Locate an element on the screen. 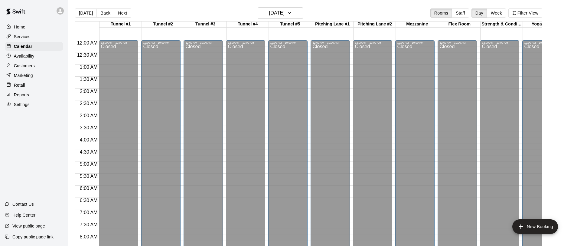 Image resolution: width=574 pixels, height=246 pixels. span: 8:00 AM is located at coordinates (89, 236).